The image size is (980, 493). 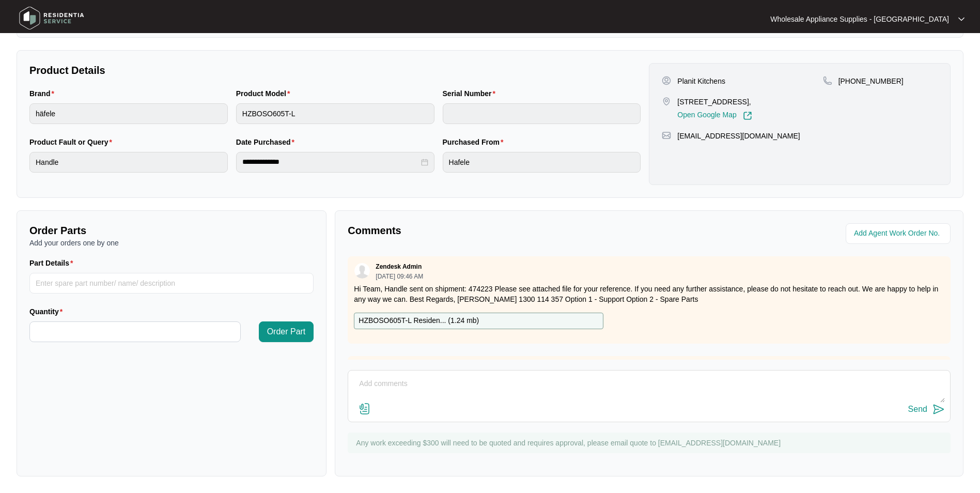 What do you see at coordinates (362, 271) in the screenshot?
I see `img: user.svg` at bounding box center [362, 271].